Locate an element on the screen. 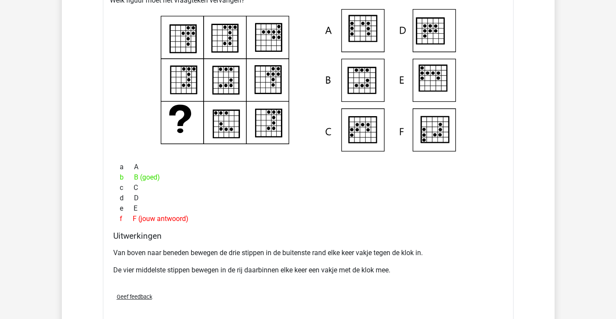 The image size is (616, 319). span: f is located at coordinates (126, 219).